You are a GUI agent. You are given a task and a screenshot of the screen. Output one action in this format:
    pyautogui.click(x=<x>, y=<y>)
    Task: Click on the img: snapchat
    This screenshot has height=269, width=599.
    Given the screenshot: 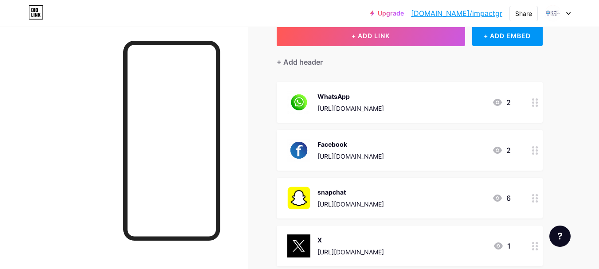 What is the action you would take?
    pyautogui.click(x=299, y=198)
    